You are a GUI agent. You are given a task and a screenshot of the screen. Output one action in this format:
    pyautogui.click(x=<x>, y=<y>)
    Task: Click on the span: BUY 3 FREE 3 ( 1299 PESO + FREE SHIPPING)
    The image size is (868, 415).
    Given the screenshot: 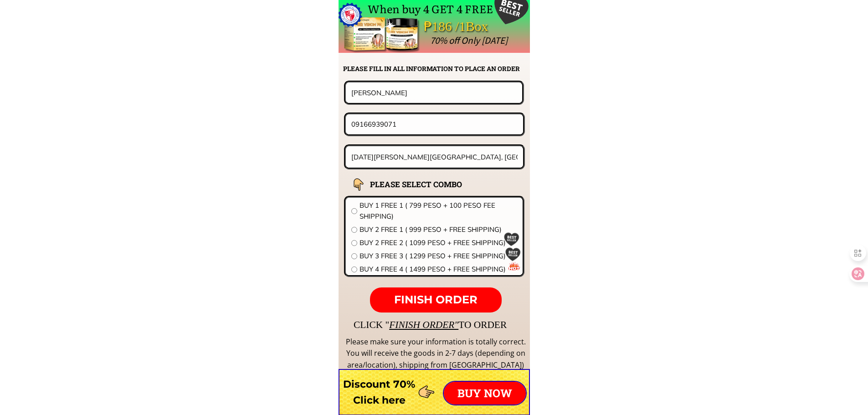 What is the action you would take?
    pyautogui.click(x=439, y=256)
    